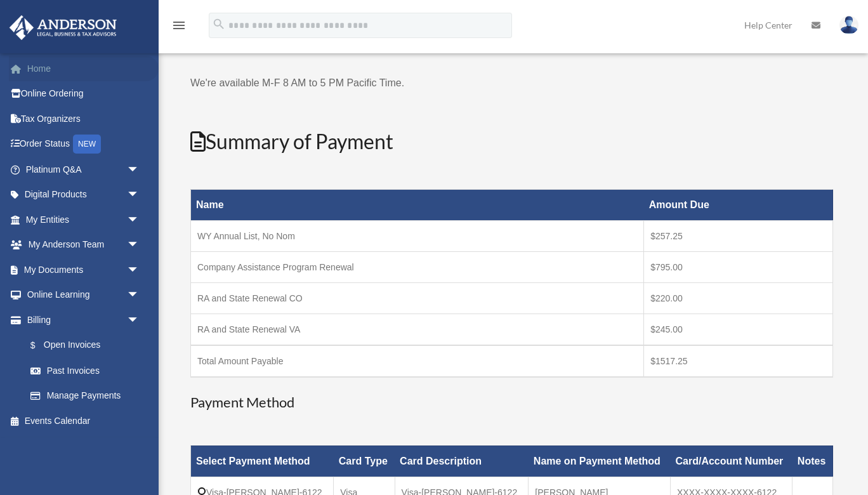 The height and width of the screenshot is (495, 868). Describe the element at coordinates (418, 330) in the screenshot. I see `td: RA and State Renewal VA` at that location.